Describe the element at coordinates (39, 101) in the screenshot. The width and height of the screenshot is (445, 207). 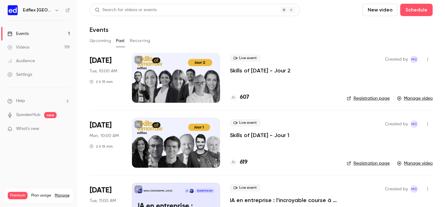
I see `li: help-dropdown-opener` at that location.